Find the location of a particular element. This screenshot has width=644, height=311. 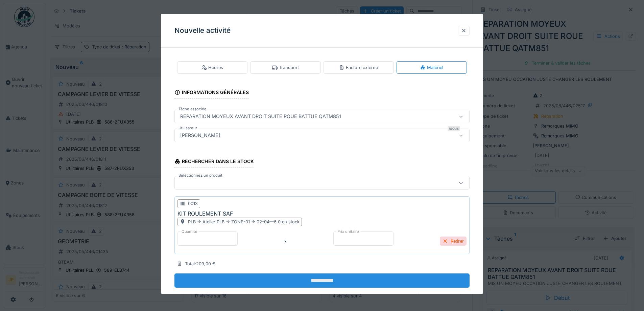

h3: Nouvelle activité is located at coordinates (202, 30).